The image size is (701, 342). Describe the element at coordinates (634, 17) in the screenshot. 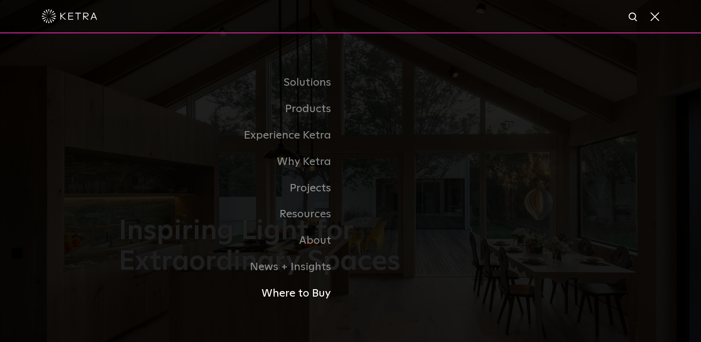

I see `img: search icon` at that location.